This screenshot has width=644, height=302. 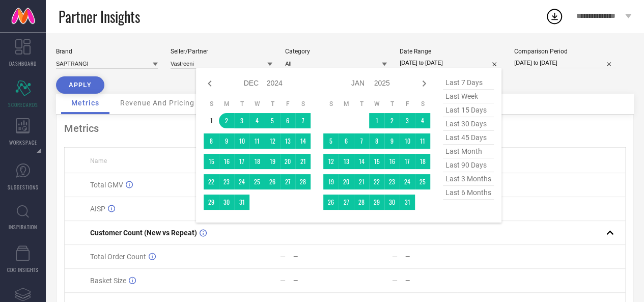 What do you see at coordinates (377, 161) in the screenshot?
I see `td: Wed Jan 15 2025` at bounding box center [377, 161].